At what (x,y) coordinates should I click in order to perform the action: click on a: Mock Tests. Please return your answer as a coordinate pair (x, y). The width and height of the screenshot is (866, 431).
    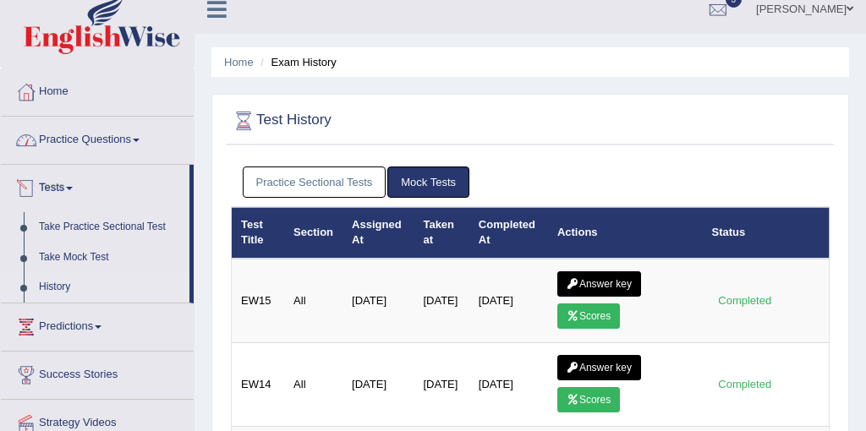
    Looking at the image, I should click on (428, 182).